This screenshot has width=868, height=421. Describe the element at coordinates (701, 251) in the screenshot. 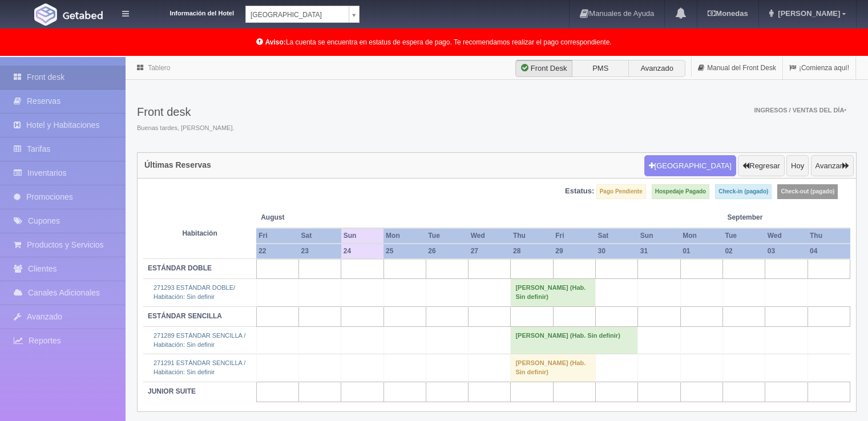

I see `th: 01` at that location.